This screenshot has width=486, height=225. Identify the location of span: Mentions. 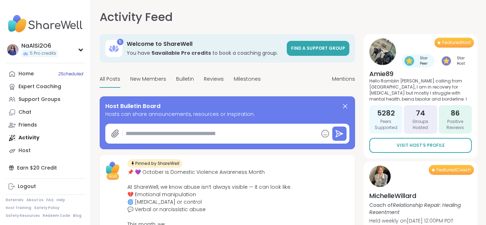
(343, 79).